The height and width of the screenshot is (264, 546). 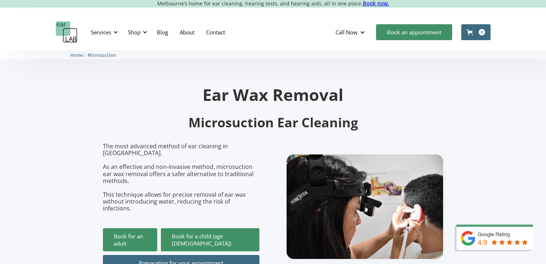 What do you see at coordinates (414, 32) in the screenshot?
I see `a: Book an appointment` at bounding box center [414, 32].